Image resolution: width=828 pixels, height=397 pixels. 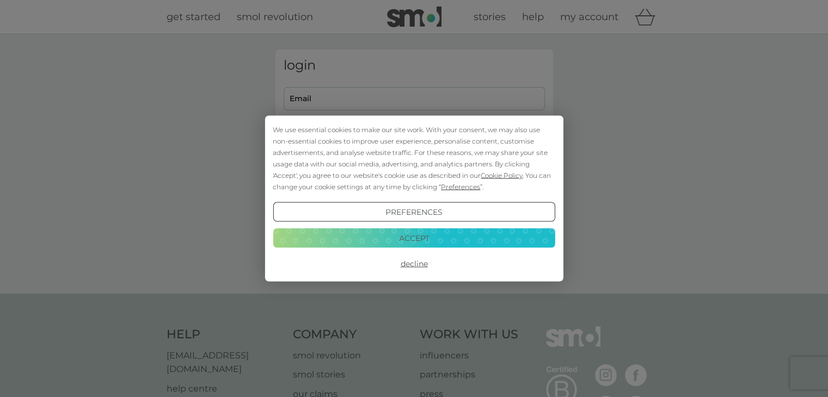 What do you see at coordinates (501, 175) in the screenshot?
I see `span: Cookie Policy` at bounding box center [501, 175].